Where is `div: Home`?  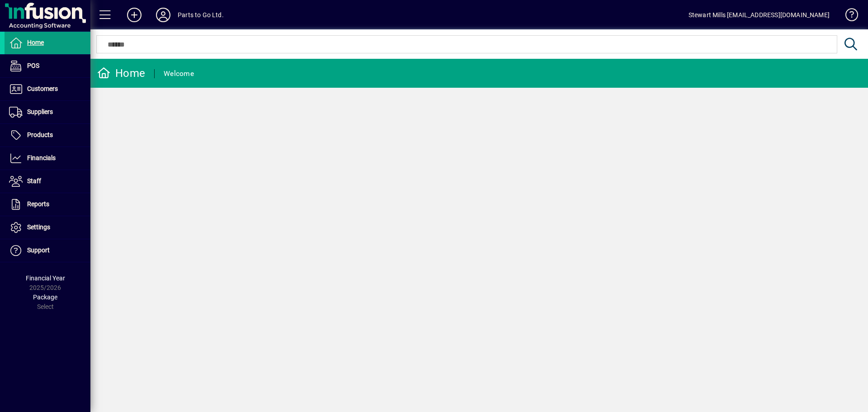 div: Home is located at coordinates (121, 74).